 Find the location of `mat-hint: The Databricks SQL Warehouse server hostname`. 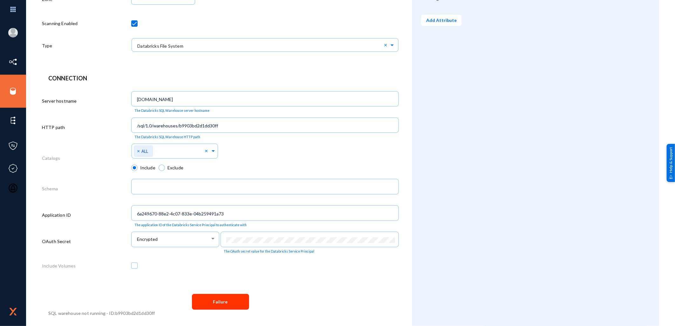

mat-hint: The Databricks SQL Warehouse server hostname is located at coordinates (172, 111).